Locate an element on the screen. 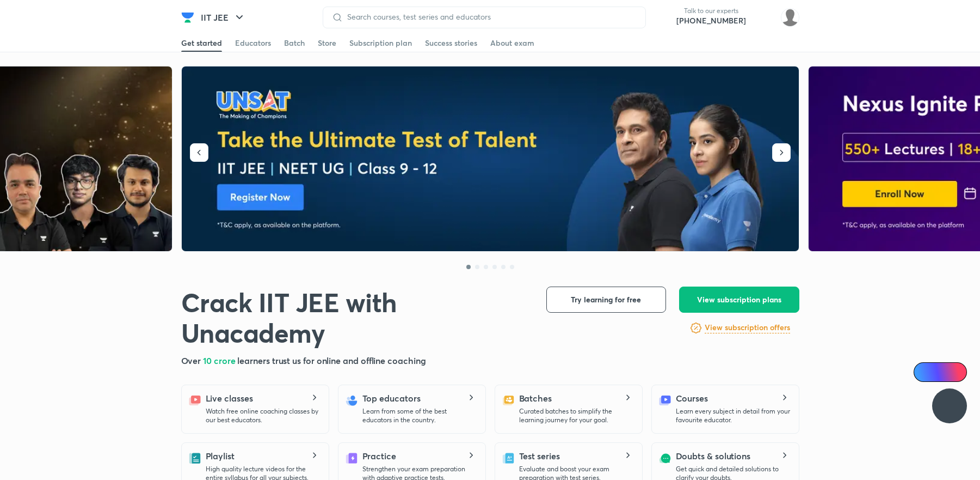  button: Try learning for free is located at coordinates (606, 300).